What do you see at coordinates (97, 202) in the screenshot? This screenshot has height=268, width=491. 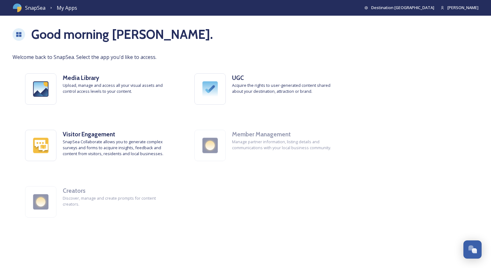 I see `a: CreatorsDiscover, manage and create prompts for content creators.` at bounding box center [97, 202].